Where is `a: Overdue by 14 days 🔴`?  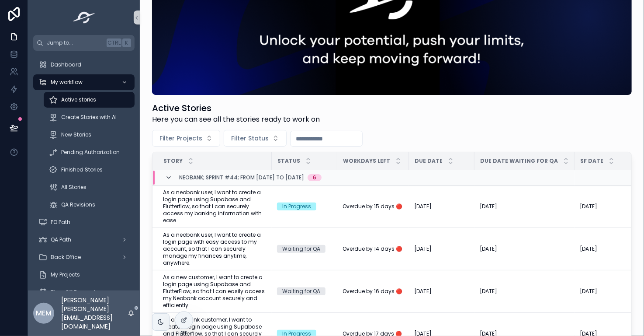
a: Overdue by 14 days 🔴 is located at coordinates (373, 249).